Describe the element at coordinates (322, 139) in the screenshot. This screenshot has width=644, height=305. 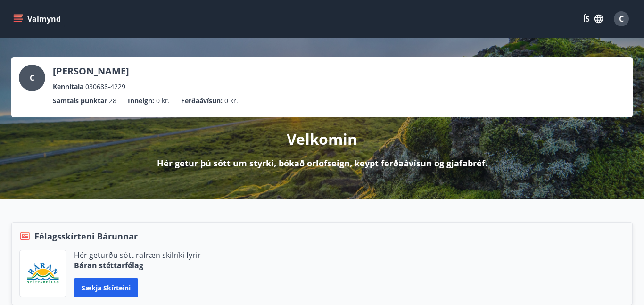
I see `p: Velkomin` at that location.